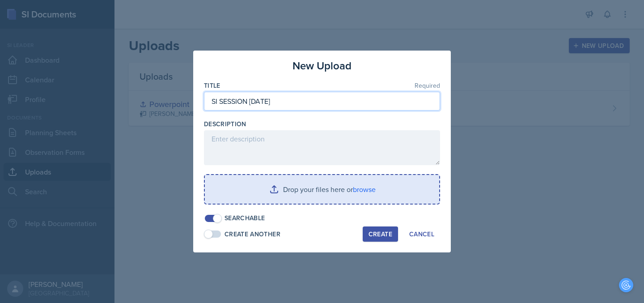 This screenshot has width=644, height=303. I want to click on div: Searchable, so click(245, 218).